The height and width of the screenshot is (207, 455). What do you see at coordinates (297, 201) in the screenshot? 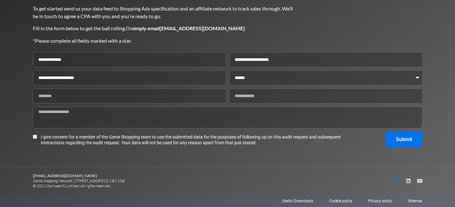
I see `a: Useful Downloads` at bounding box center [297, 201].